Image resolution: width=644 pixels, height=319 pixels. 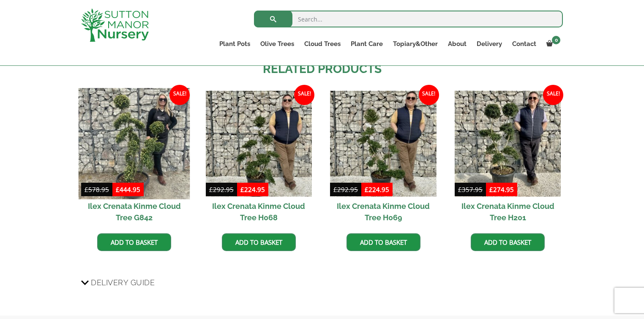 What do you see at coordinates (383, 212) in the screenshot?
I see `h2: Ilex Crenata Kinme Cloud Tree H069` at bounding box center [383, 212].